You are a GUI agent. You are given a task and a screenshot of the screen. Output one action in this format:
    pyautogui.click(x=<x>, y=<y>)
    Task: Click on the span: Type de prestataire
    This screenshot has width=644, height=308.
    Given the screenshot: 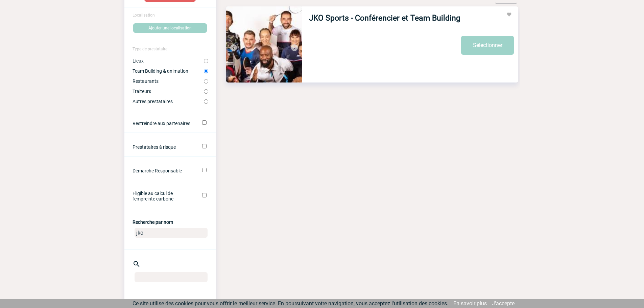 What is the action you would take?
    pyautogui.click(x=150, y=49)
    